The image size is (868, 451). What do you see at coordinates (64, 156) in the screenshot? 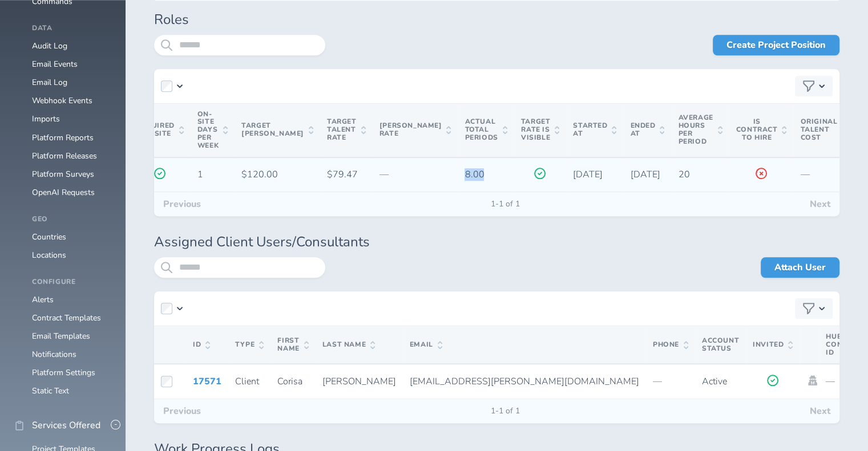
I see `a: Platform Releases` at bounding box center [64, 156].